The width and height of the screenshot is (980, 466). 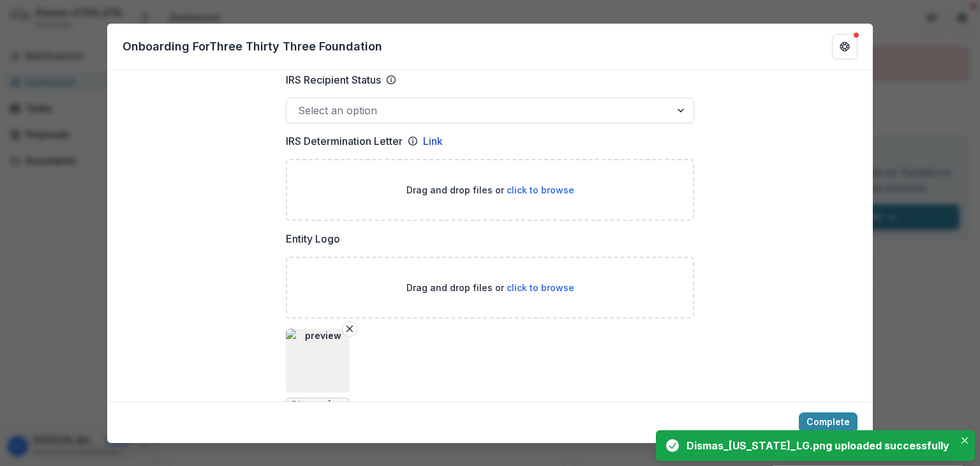 What do you see at coordinates (815, 445) in the screenshot?
I see `div: Notifications-bottom-right` at bounding box center [815, 445].